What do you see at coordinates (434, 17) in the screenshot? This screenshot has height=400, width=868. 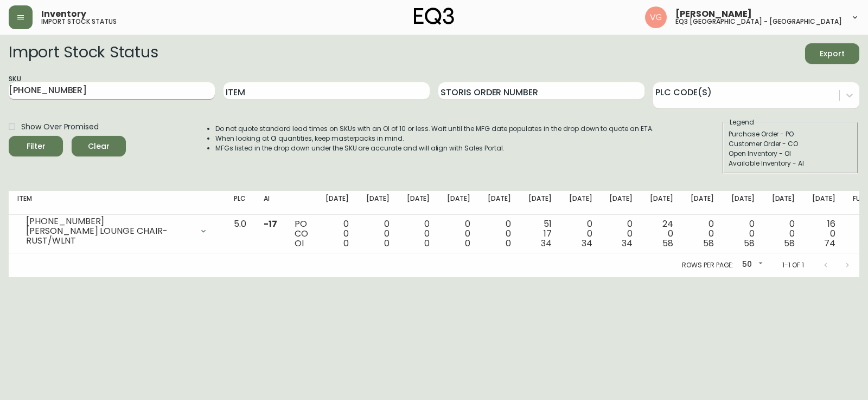 I see `img: logo` at bounding box center [434, 17].